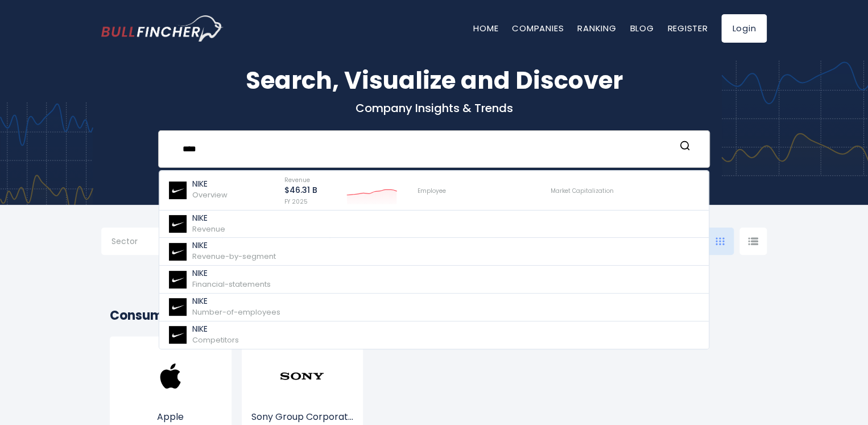 The width and height of the screenshot is (868, 425). Describe the element at coordinates (170, 399) in the screenshot. I see `a: Apple` at that location.